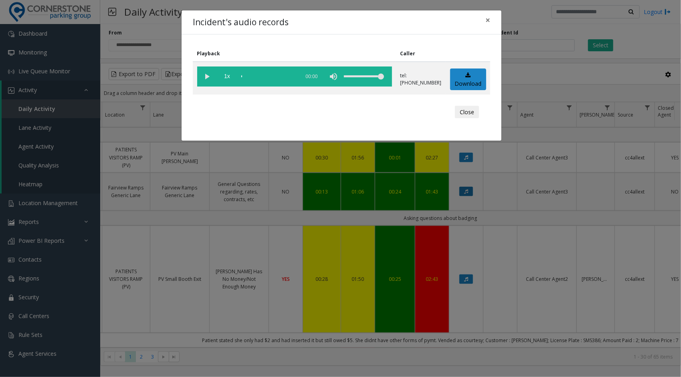 The width and height of the screenshot is (681, 377). What do you see at coordinates (227, 77) in the screenshot?
I see `span: playback speed button` at bounding box center [227, 77].